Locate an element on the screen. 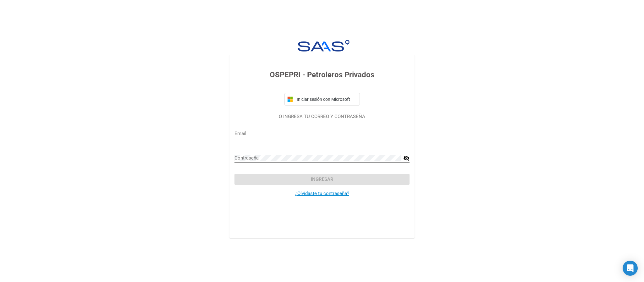  span: Iniciar sesión con Microsoft is located at coordinates (326, 99).